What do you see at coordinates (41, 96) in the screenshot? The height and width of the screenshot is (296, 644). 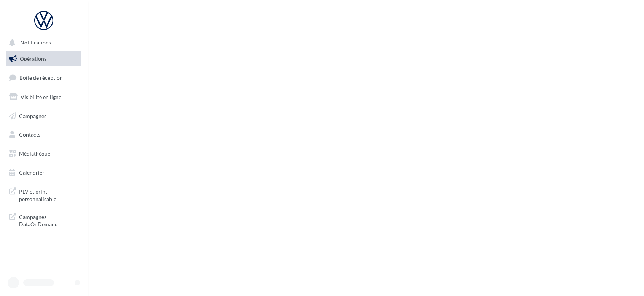 I see `span: Visibilité en ligne` at bounding box center [41, 96].